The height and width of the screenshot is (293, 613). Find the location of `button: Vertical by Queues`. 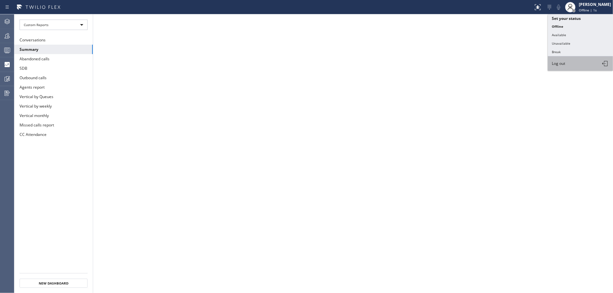

button: Vertical by Queues is located at coordinates (53, 96).